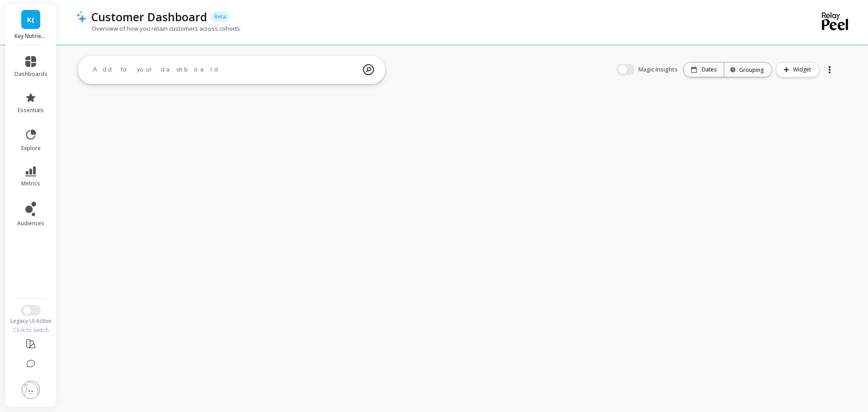 The image size is (868, 412). I want to click on span: dashboards, so click(31, 74).